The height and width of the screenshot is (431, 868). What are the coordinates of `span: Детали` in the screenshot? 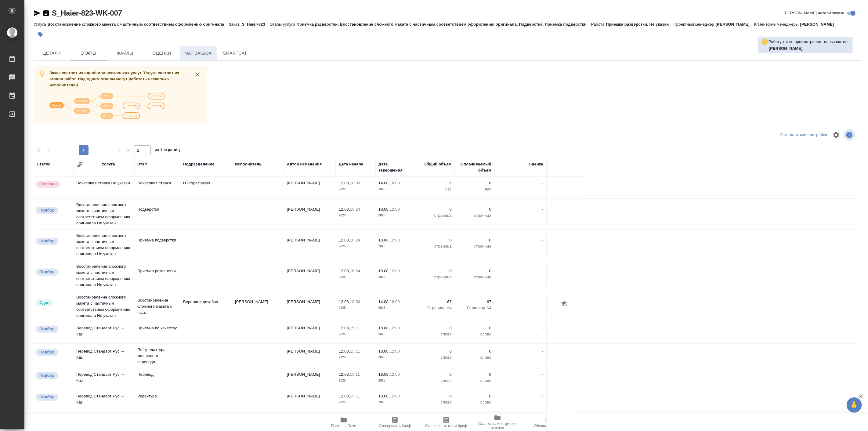 It's located at (52, 53).